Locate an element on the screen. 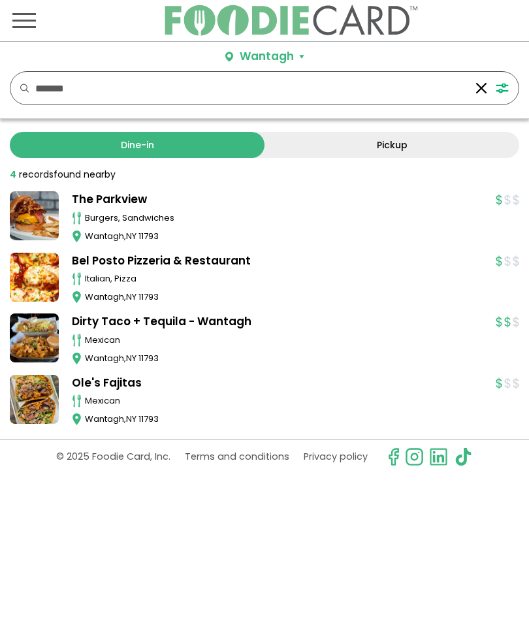 The image size is (529, 638). a: Ole's Fajitas is located at coordinates (277, 383).